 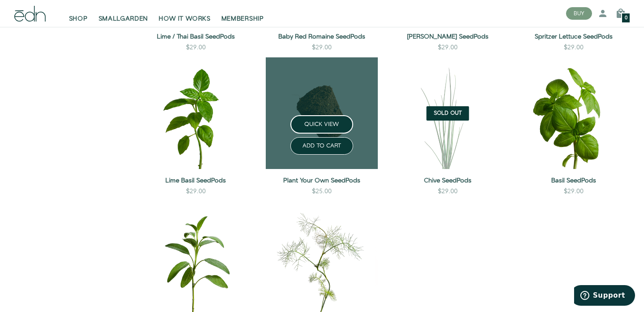 I want to click on a: MEMBERSHIP, so click(x=243, y=14).